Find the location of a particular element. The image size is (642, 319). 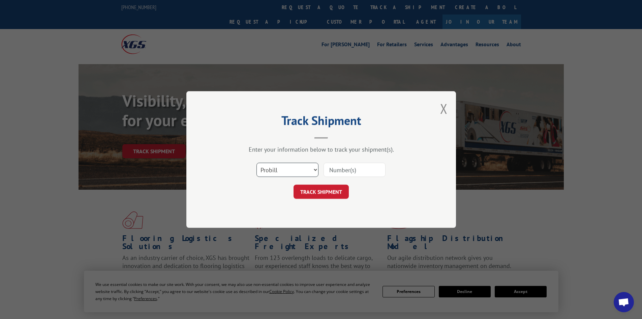

input: Number(s) is located at coordinates (355, 170).